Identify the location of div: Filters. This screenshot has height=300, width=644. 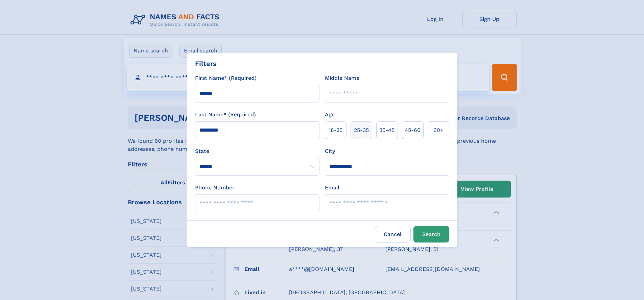
(206, 64).